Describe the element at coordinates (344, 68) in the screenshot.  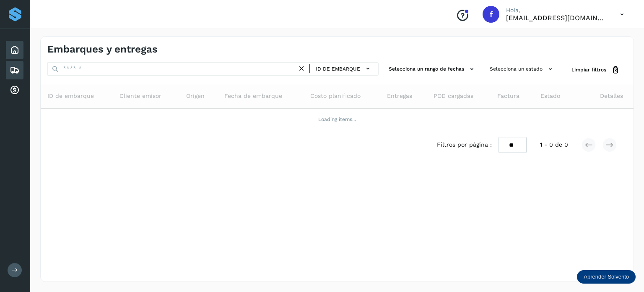
I see `button: ID de embarque` at that location.